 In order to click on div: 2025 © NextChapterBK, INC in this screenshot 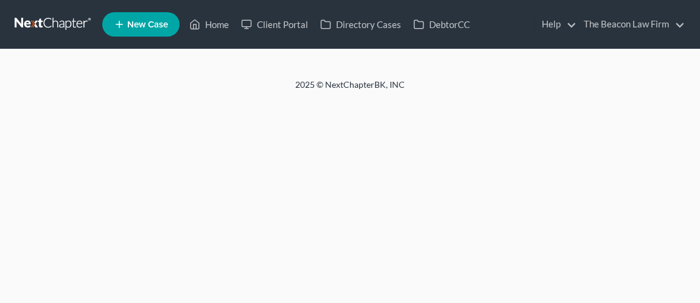, I will do `click(350, 89)`.